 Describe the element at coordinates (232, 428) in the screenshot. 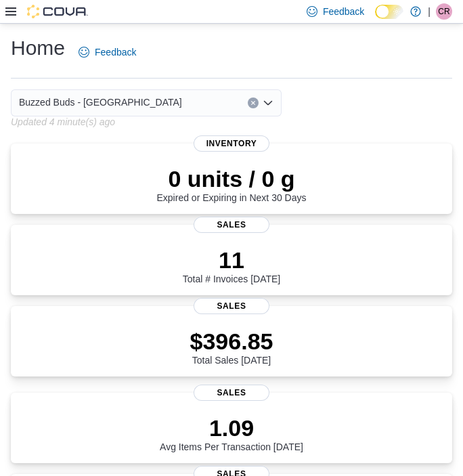

I see `p: 1.09` at that location.